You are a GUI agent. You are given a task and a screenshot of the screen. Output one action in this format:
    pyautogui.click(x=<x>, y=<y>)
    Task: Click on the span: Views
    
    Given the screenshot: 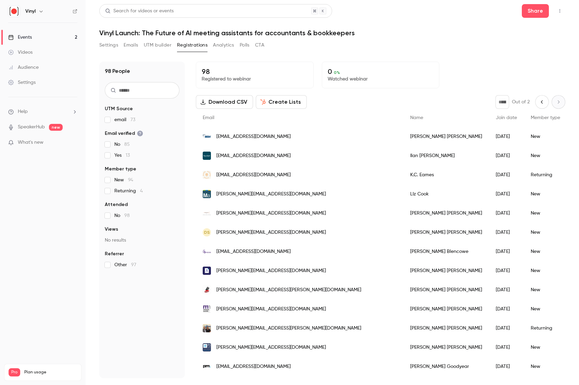 What is the action you would take?
    pyautogui.click(x=111, y=229)
    